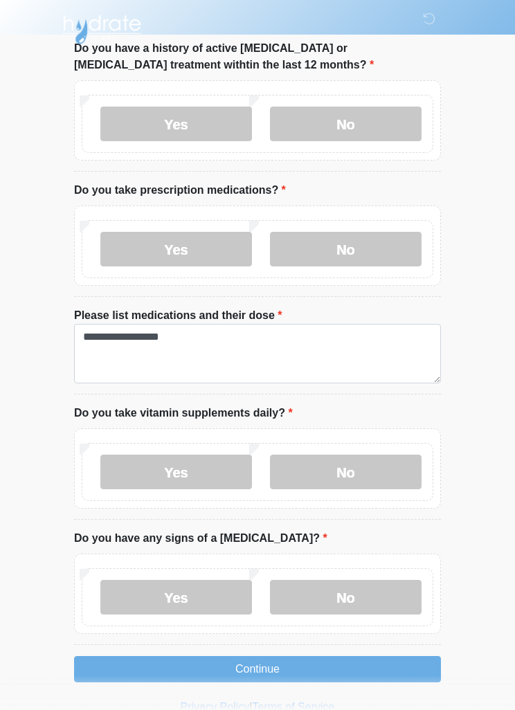  Describe the element at coordinates (180, 190) in the screenshot. I see `label: Do you take prescription medications?` at that location.